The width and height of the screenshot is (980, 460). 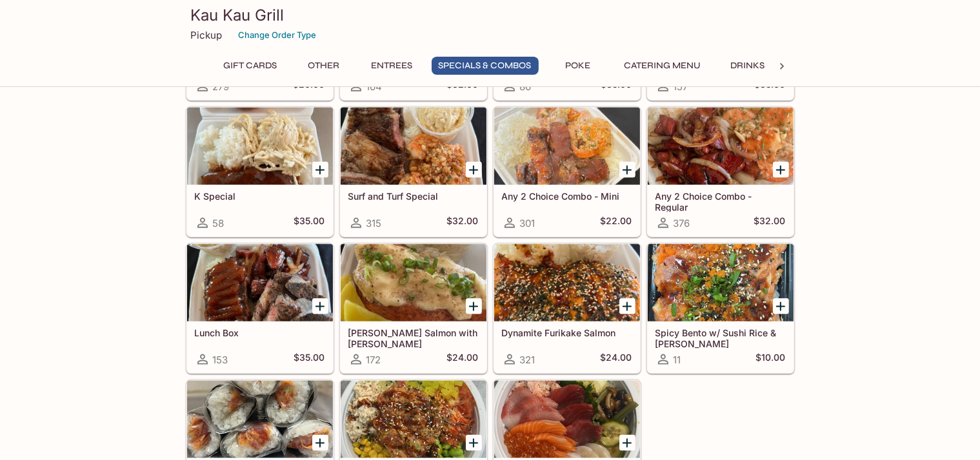 What do you see at coordinates (250, 66) in the screenshot?
I see `button: Gift Cards` at bounding box center [250, 66].